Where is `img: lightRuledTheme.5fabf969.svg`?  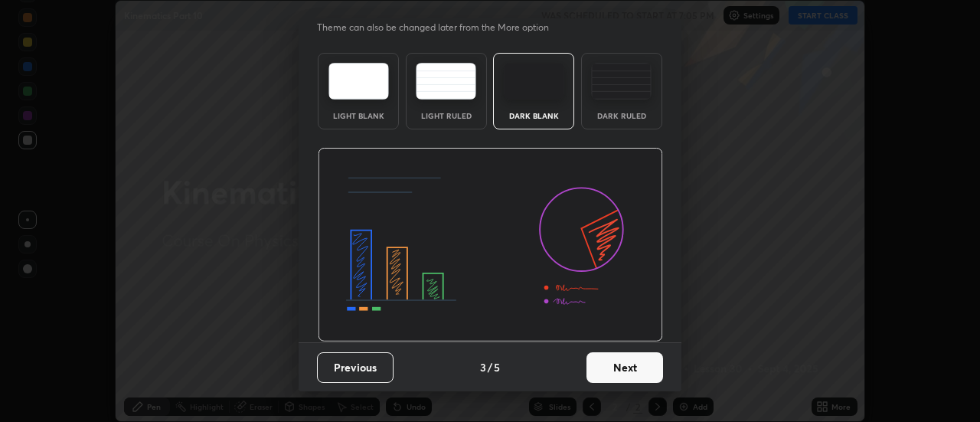
img: lightRuledTheme.5fabf969.svg is located at coordinates (446, 81).